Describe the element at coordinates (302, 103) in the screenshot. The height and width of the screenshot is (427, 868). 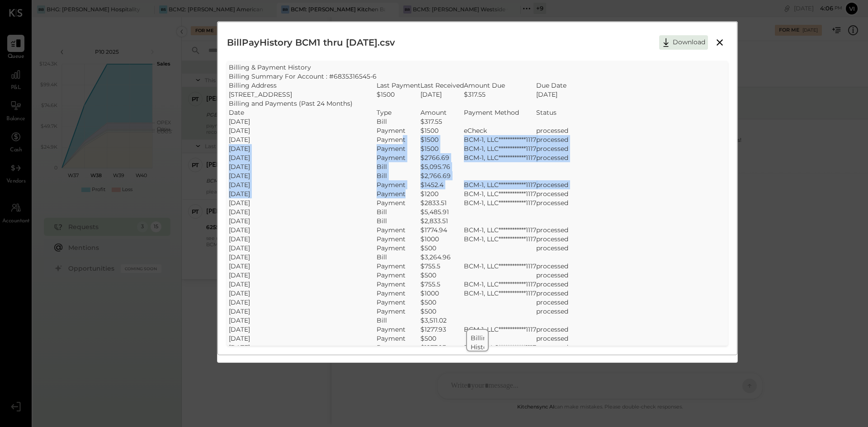
I see `td: Billing and Payments (Past 24 Months)` at that location.